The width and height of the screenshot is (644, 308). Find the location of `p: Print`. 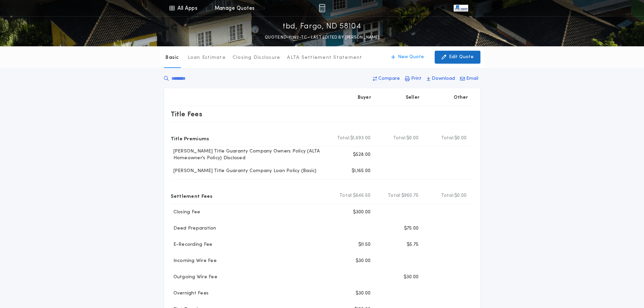

p: Print is located at coordinates (416, 79).